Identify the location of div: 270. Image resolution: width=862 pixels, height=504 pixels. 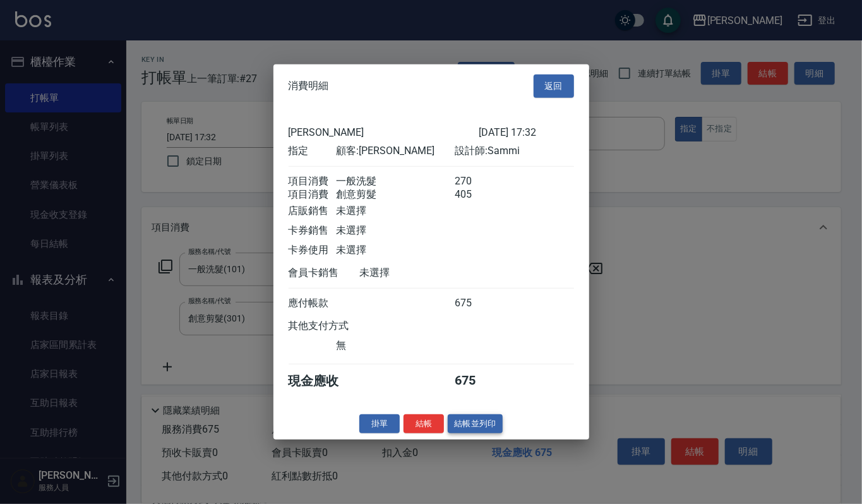
(478, 180).